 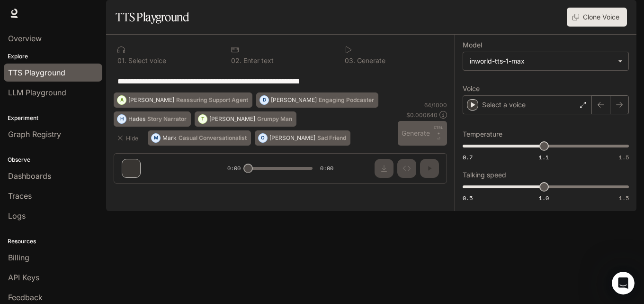 What do you see at coordinates (122, 61) in the screenshot?
I see `p: 0 1 .` at bounding box center [122, 61].